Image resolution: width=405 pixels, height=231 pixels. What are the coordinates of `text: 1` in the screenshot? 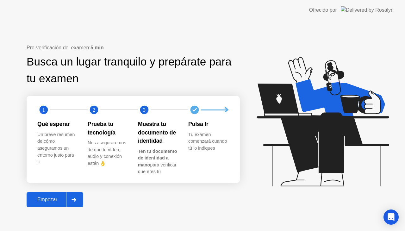 It's located at (44, 110).